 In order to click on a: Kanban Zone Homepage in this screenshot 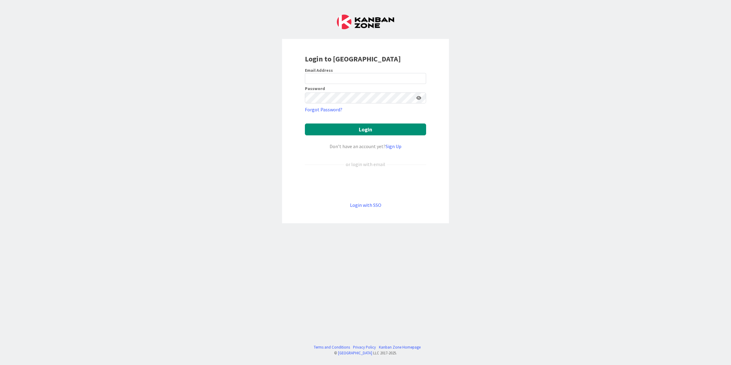, I will do `click(399, 347)`.